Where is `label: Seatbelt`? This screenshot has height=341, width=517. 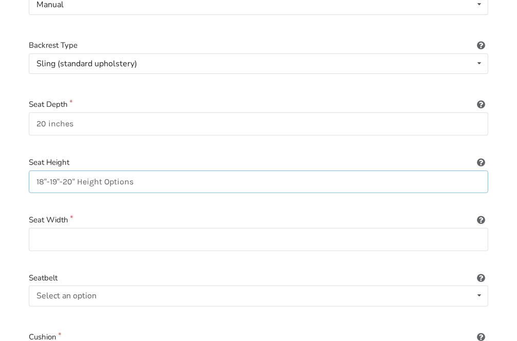
label: Seatbelt is located at coordinates (258, 278).